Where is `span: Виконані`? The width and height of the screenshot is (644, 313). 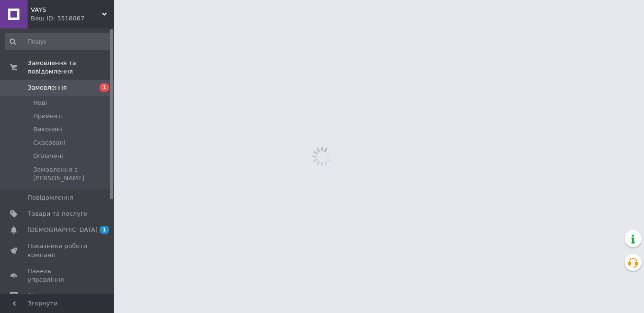
span: Виконані is located at coordinates (48, 129).